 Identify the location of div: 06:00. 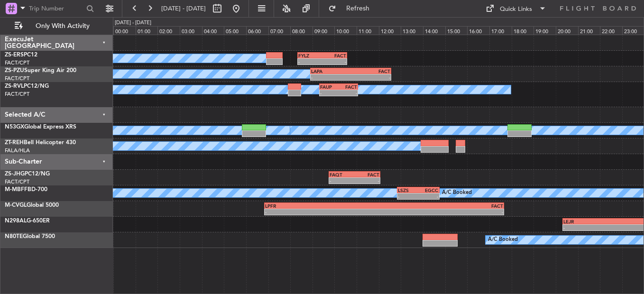
(257, 30).